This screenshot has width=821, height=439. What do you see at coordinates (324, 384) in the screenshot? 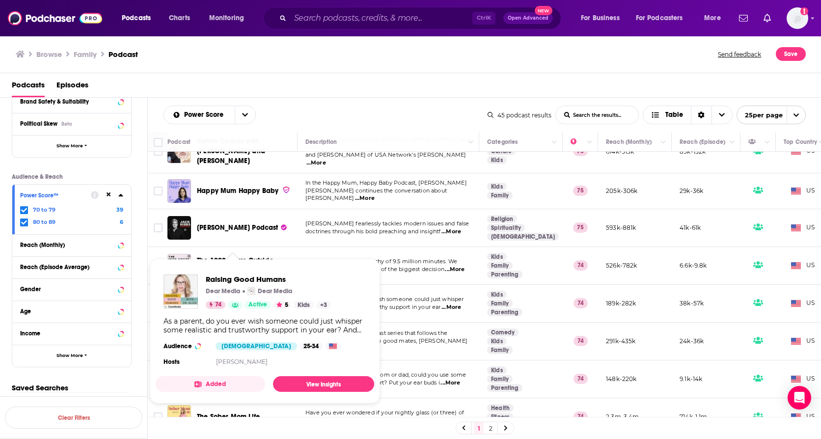
I see `a: View Insights` at bounding box center [324, 384].